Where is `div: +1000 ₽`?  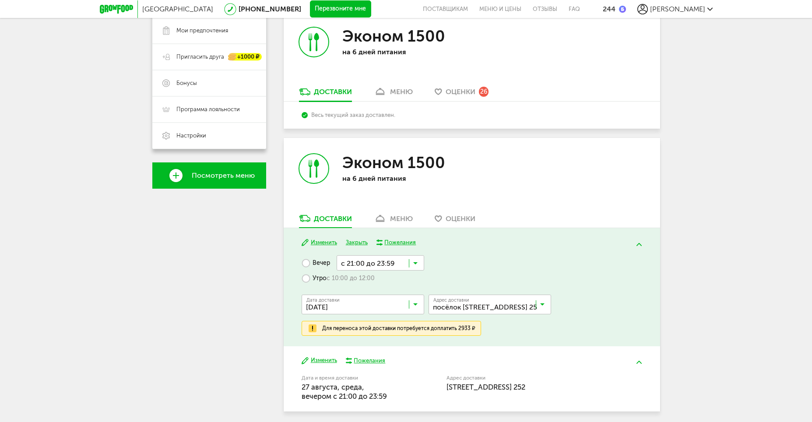 div: +1000 ₽ is located at coordinates (245, 57).